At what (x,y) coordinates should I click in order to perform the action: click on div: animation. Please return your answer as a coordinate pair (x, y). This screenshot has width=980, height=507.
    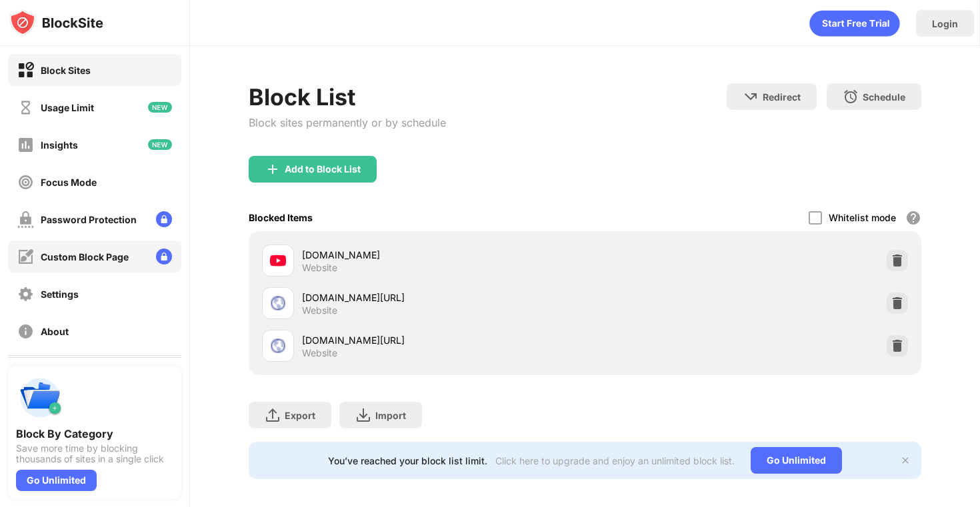
    Looking at the image, I should click on (855, 23).